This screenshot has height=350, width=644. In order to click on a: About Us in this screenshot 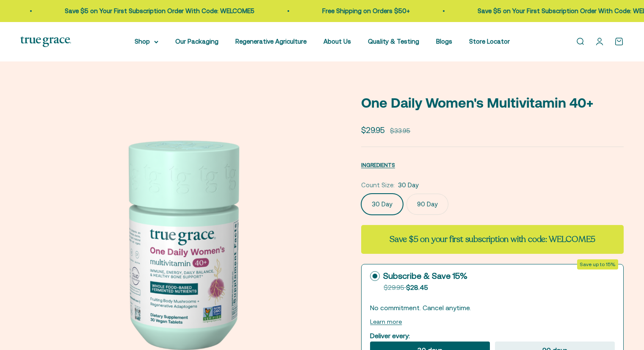, I will do `click(337, 41)`.